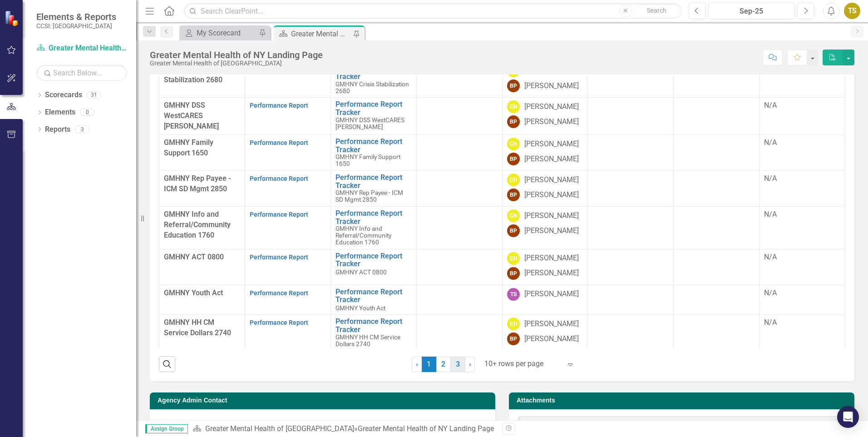  I want to click on a: 2, so click(444, 364).